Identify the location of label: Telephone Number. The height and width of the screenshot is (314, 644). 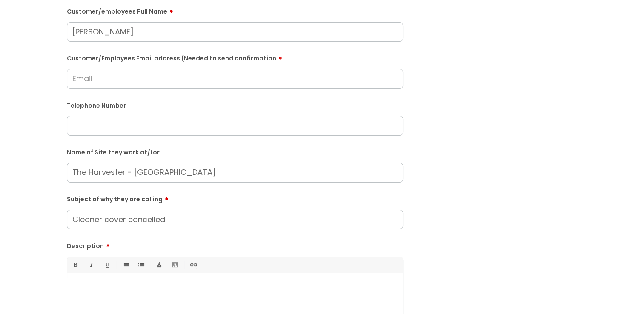
(235, 105).